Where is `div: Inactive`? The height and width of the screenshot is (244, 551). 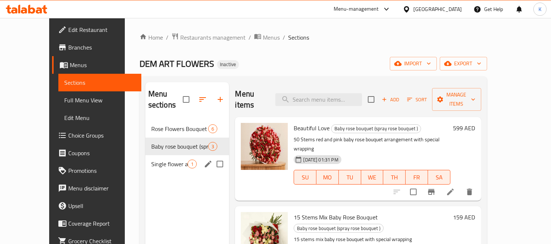
div: Inactive is located at coordinates (228, 65).